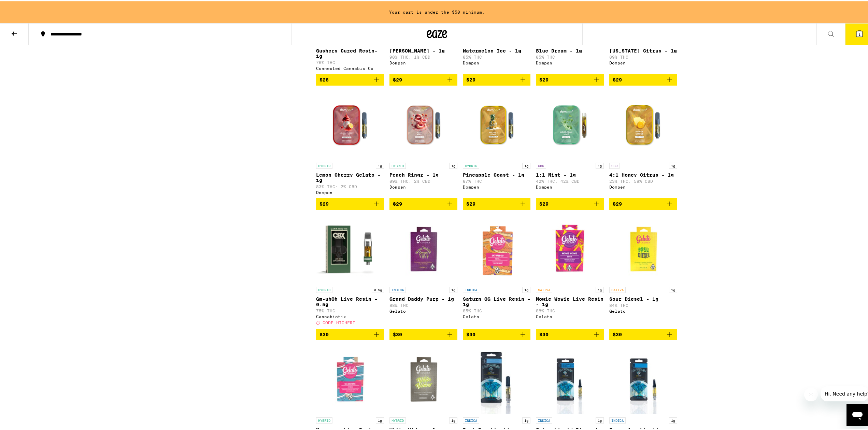 Image resolution: width=868 pixels, height=430 pixels. I want to click on img: GoldDrop - Dosi Dos Liquid Diamonds - 1g, so click(496, 379).